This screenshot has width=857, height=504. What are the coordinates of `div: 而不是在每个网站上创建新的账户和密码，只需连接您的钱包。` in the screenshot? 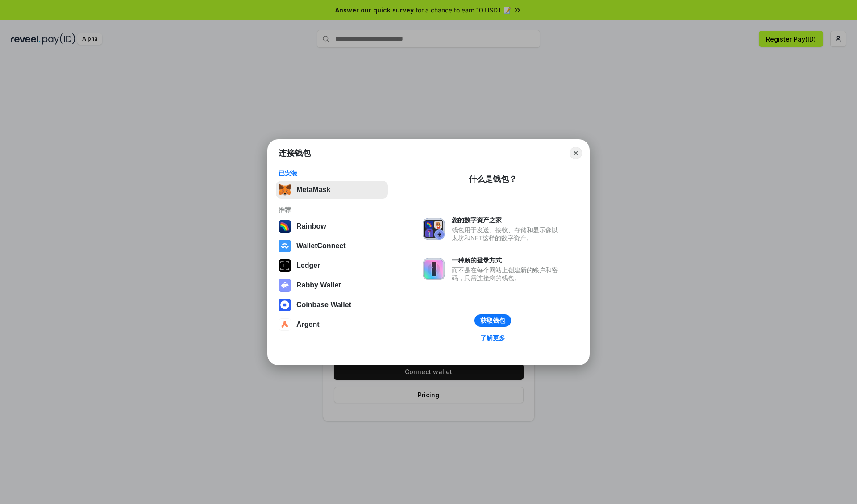 It's located at (507, 274).